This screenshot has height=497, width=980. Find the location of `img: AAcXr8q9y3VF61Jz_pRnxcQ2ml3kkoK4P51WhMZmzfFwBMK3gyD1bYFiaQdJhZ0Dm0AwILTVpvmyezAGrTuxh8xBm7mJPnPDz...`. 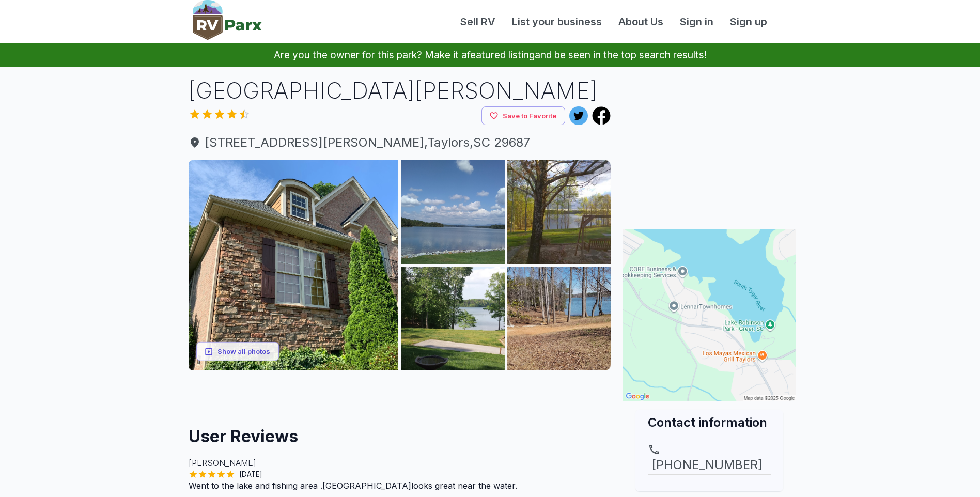

img: AAcXr8q9y3VF61Jz_pRnxcQ2ml3kkoK4P51WhMZmzfFwBMK3gyD1bYFiaQdJhZ0Dm0AwILTVpvmyezAGrTuxh8xBm7mJPnPDz... is located at coordinates (293, 265).